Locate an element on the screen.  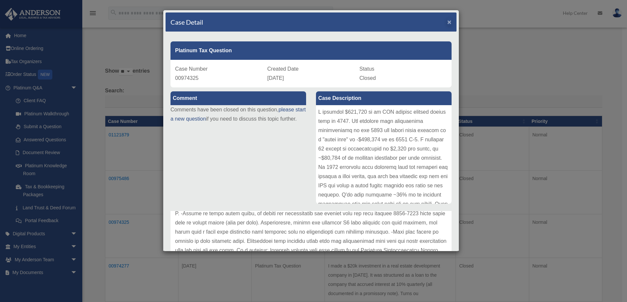
span: Closed is located at coordinates (367, 78).